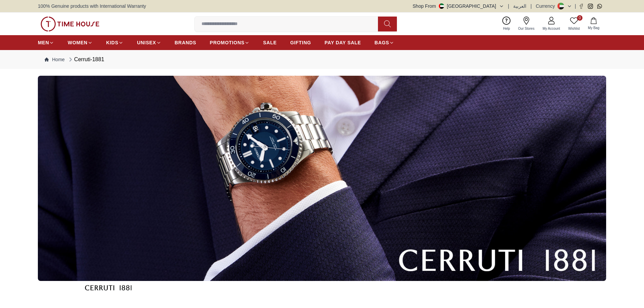 The width and height of the screenshot is (644, 308). Describe the element at coordinates (590, 6) in the screenshot. I see `a: Instagram` at that location.